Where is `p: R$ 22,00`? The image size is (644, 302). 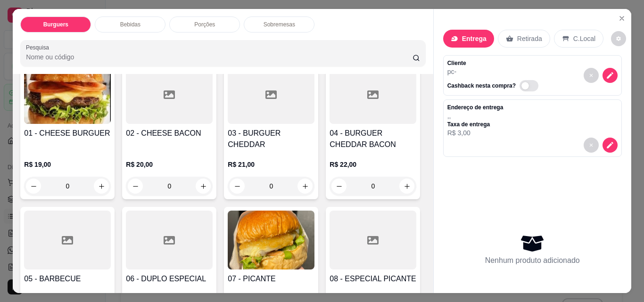 p: R$ 22,00 is located at coordinates (373, 165).